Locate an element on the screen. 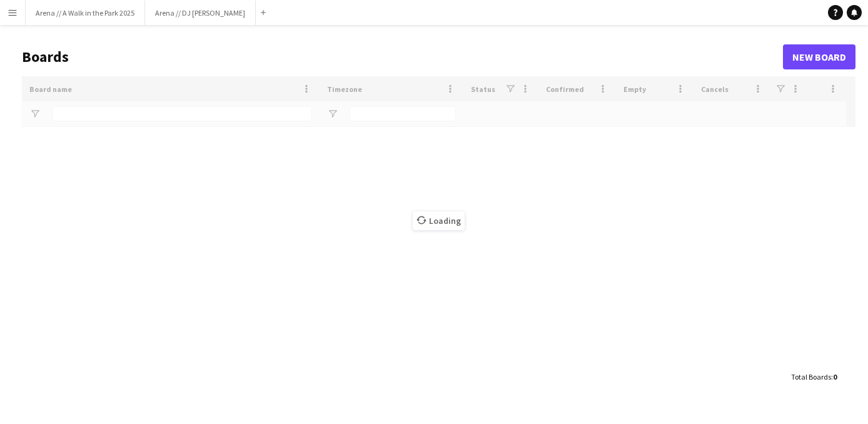 Image resolution: width=868 pixels, height=424 pixels. span: Loading is located at coordinates (438, 221).